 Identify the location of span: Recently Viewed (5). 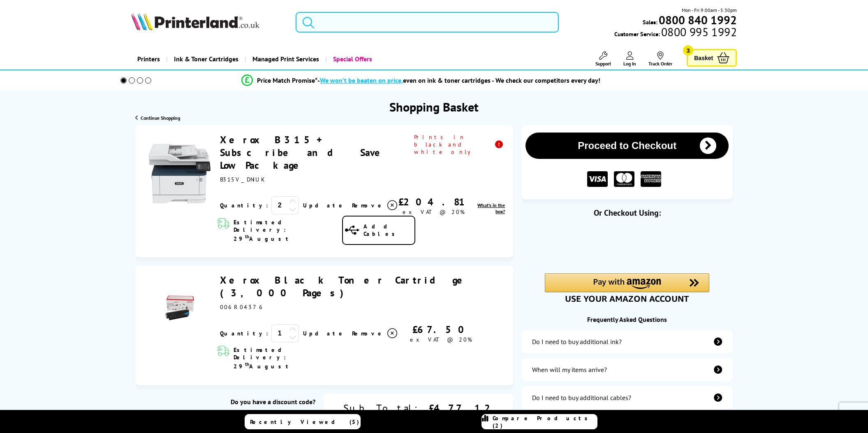
(305, 422).